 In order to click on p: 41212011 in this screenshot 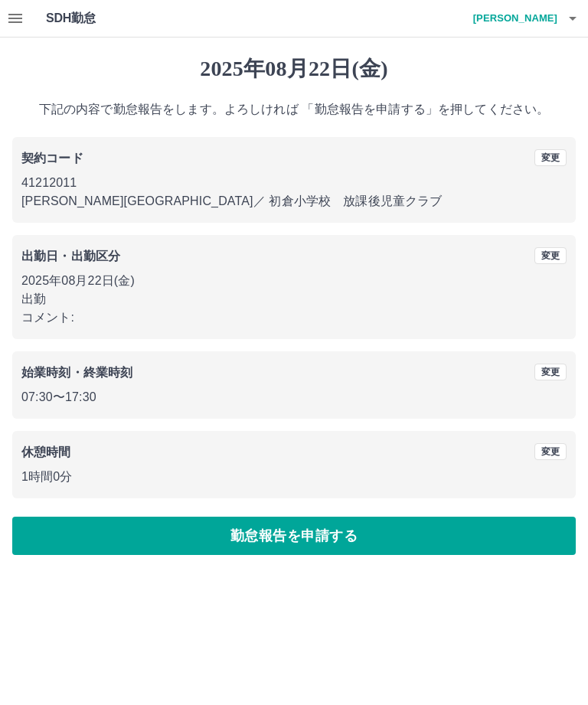, I will do `click(294, 183)`.